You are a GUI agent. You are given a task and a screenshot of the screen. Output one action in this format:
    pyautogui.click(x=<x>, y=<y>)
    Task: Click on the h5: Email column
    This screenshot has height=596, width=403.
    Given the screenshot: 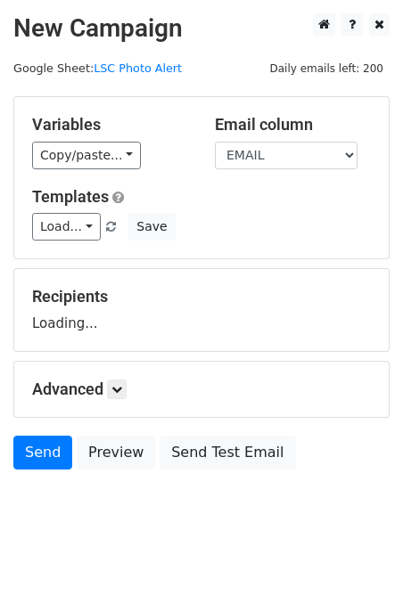 What is the action you would take?
    pyautogui.click(x=292, y=125)
    